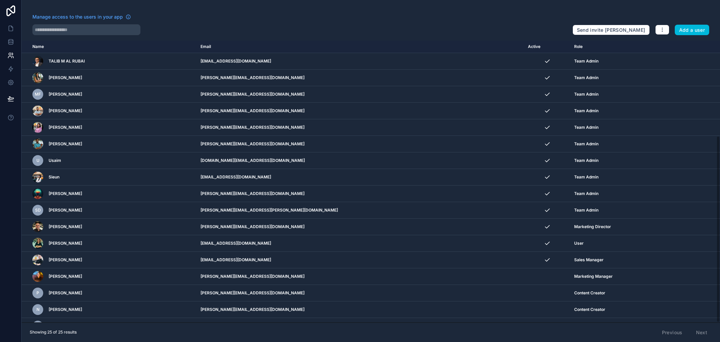  I want to click on span: Usaim, so click(55, 160).